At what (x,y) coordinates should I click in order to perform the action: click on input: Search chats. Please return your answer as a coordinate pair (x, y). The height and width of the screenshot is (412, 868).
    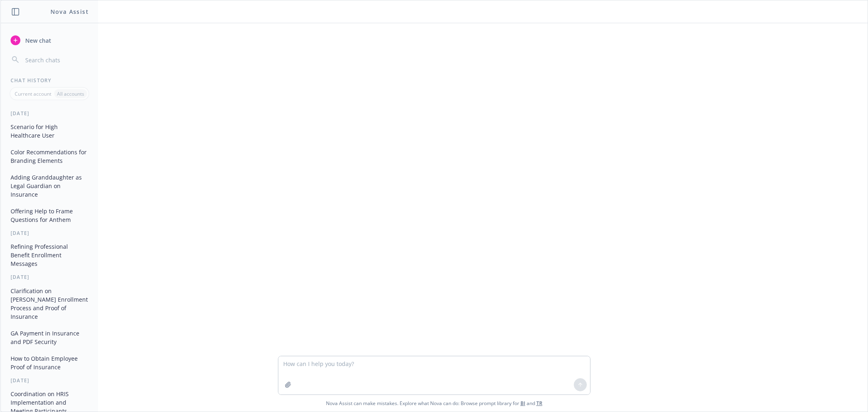
    Looking at the image, I should click on (56, 60).